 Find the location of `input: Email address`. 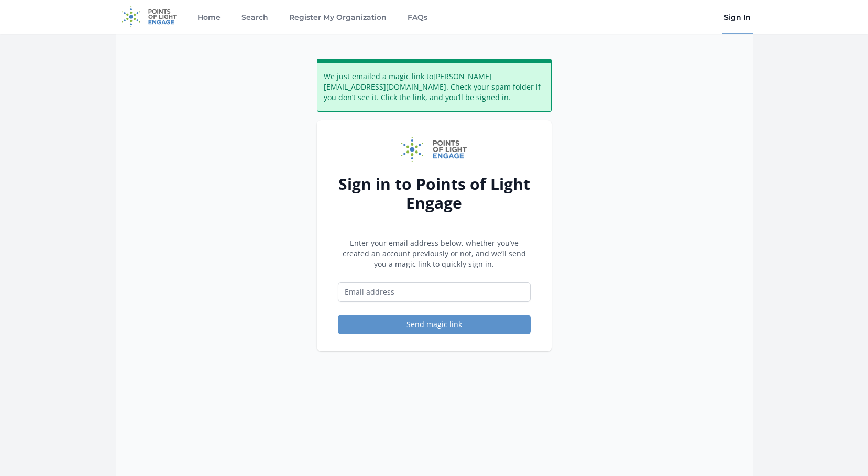

input: Email address is located at coordinates (434, 292).